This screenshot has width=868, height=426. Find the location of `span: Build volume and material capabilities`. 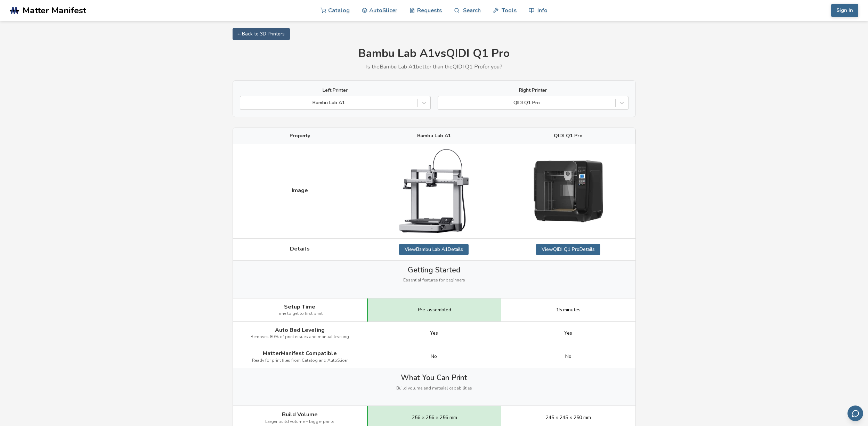

span: Build volume and material capabilities is located at coordinates (434, 388).